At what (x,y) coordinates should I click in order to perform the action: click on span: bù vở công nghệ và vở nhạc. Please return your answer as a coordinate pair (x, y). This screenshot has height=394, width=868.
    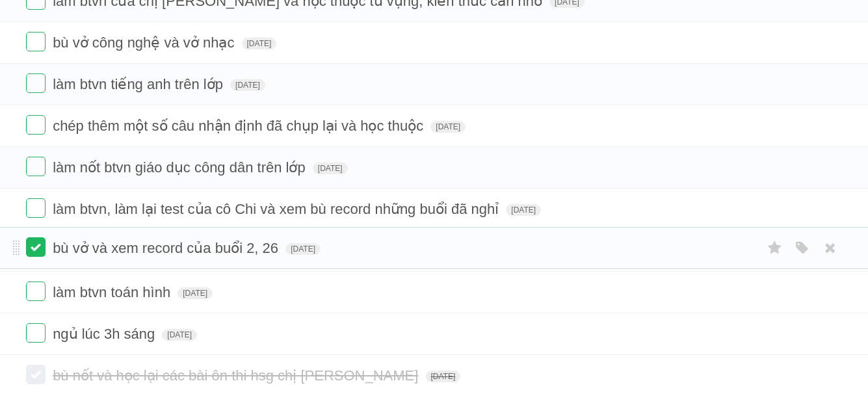
    Looking at the image, I should click on (145, 42).